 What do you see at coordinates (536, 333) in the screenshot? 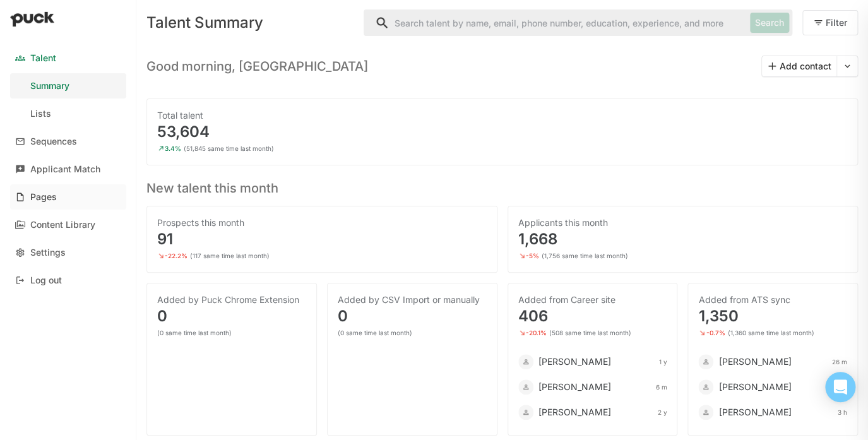
I see `div: -20.1%` at bounding box center [536, 333].